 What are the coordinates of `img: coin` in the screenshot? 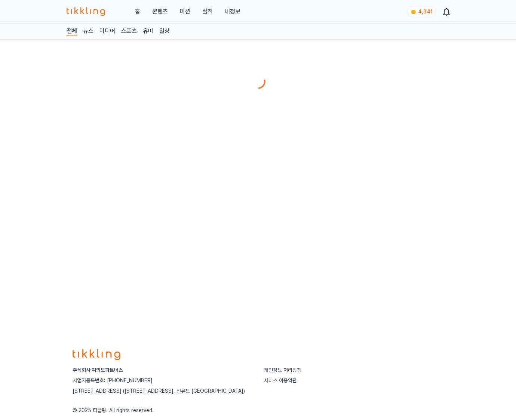 It's located at (414, 12).